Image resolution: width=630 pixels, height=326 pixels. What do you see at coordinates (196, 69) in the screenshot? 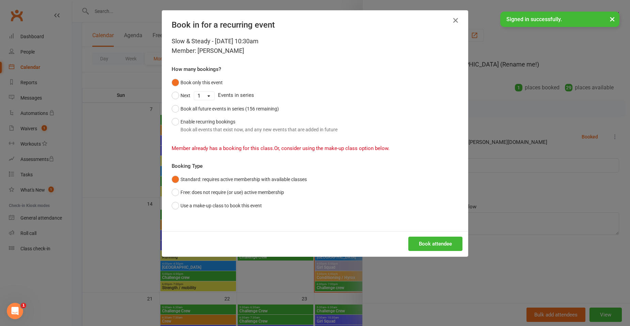
I see `label: How many bookings?` at bounding box center [196, 69].